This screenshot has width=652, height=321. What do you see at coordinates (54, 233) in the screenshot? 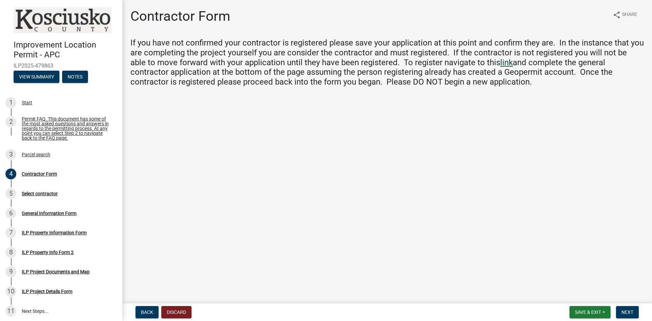
I see `div: ILP Property Information Form` at bounding box center [54, 233].